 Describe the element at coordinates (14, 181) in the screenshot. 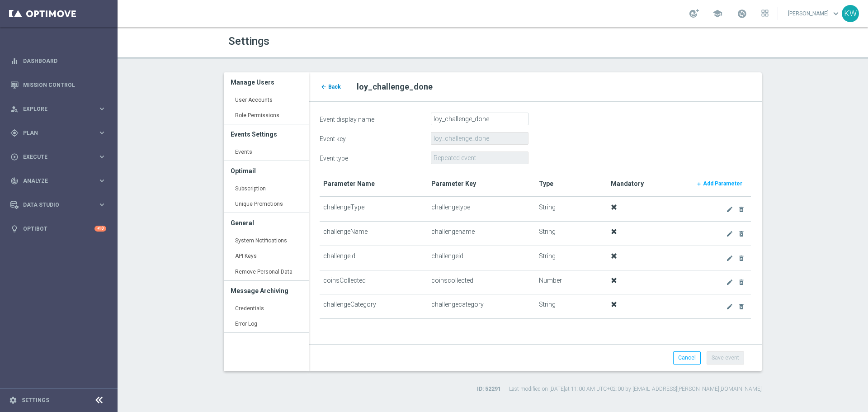

I see `i: track_changes` at that location.